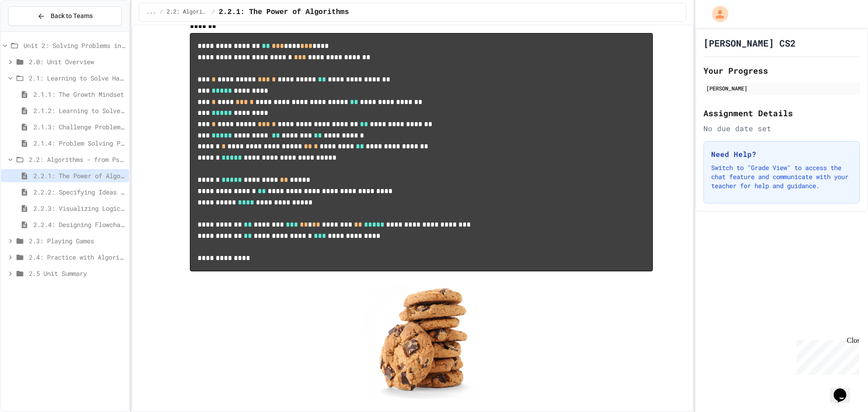  Describe the element at coordinates (77, 61) in the screenshot. I see `span: 2.0: Unit Overview` at that location.